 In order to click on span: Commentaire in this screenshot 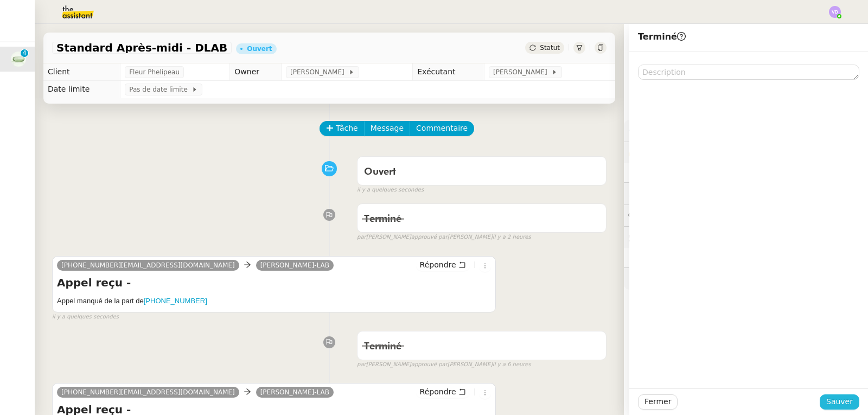, I will do `click(442, 128)`.